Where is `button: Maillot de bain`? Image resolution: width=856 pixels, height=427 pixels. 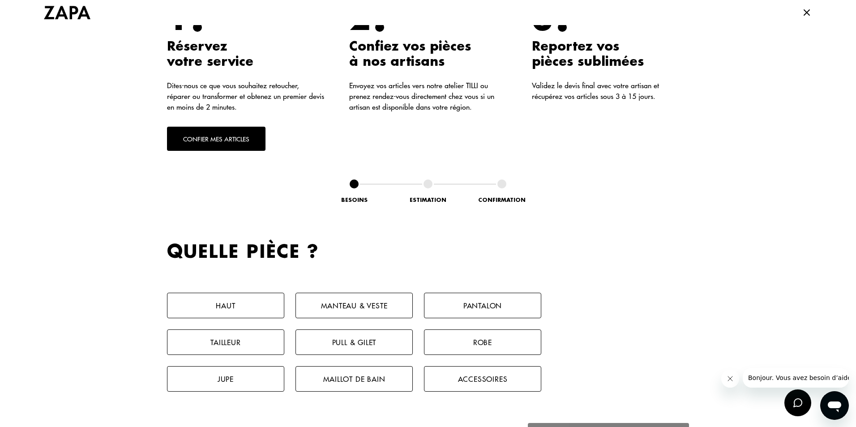
button: Maillot de bain is located at coordinates (354, 379).